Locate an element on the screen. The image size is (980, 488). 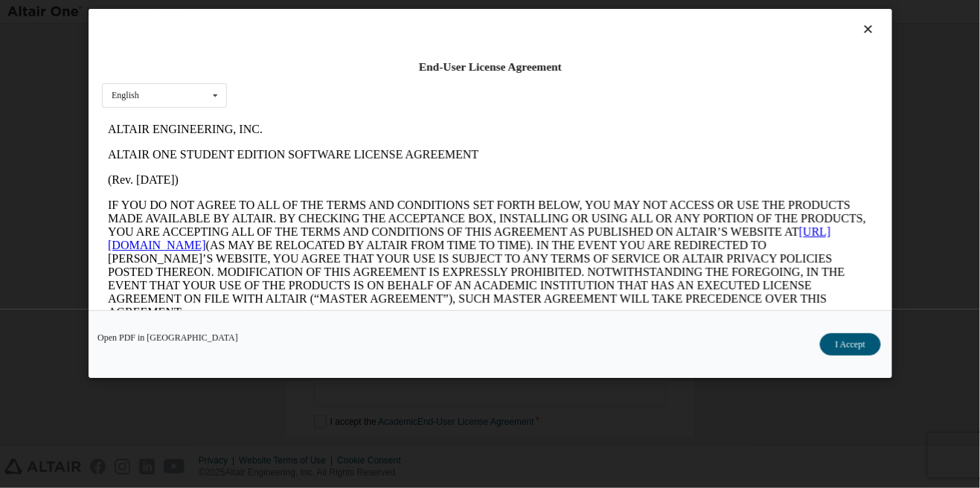
p: This Altair One Student Edition Software License Agreement (“Agreement”) is between Altair Engine... is located at coordinates (388, 247).